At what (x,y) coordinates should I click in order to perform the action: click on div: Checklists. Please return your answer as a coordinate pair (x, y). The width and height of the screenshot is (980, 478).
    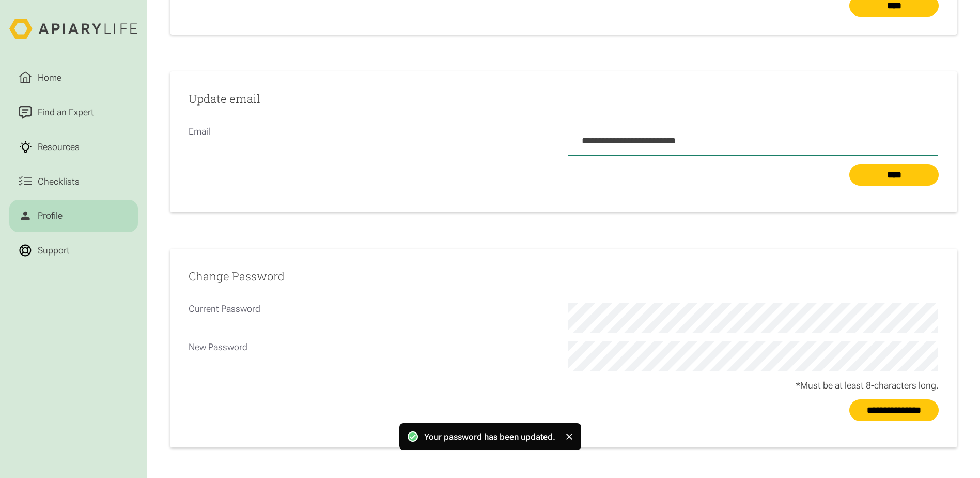
    Looking at the image, I should click on (59, 181).